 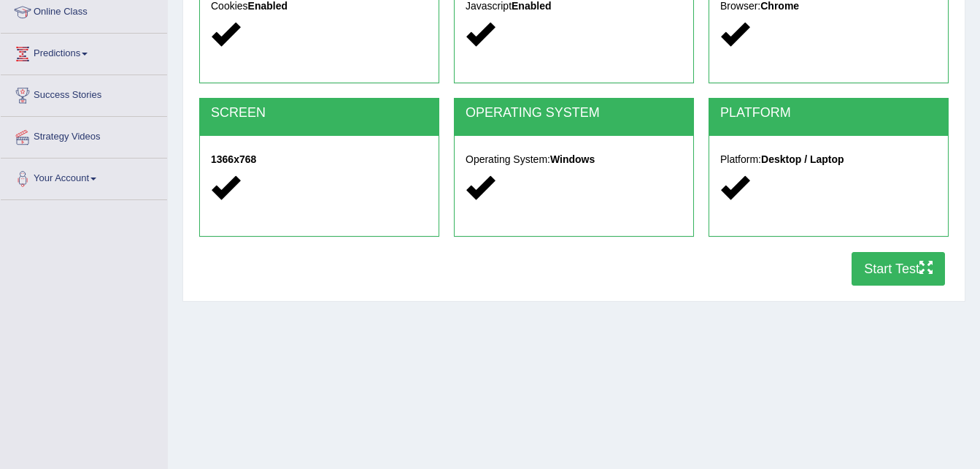 I want to click on h5: Javascript, so click(x=574, y=6).